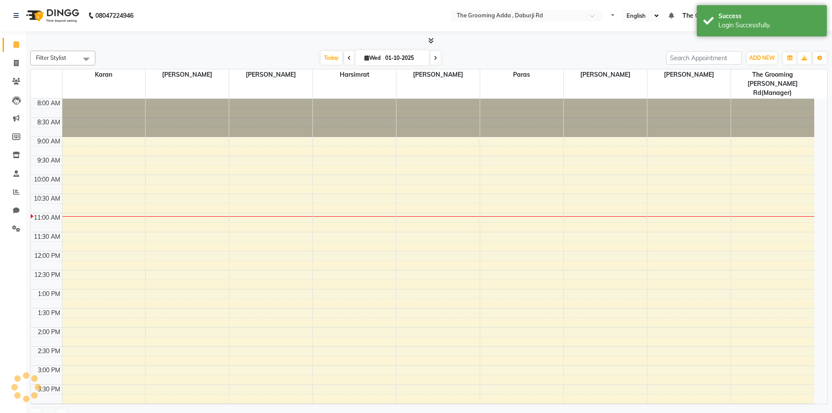 Image resolution: width=832 pixels, height=413 pixels. Describe the element at coordinates (49, 122) in the screenshot. I see `div: 8:30 AM` at that location.